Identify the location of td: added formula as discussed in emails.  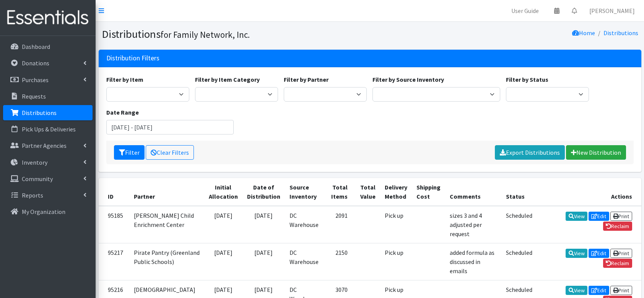
(473, 261).